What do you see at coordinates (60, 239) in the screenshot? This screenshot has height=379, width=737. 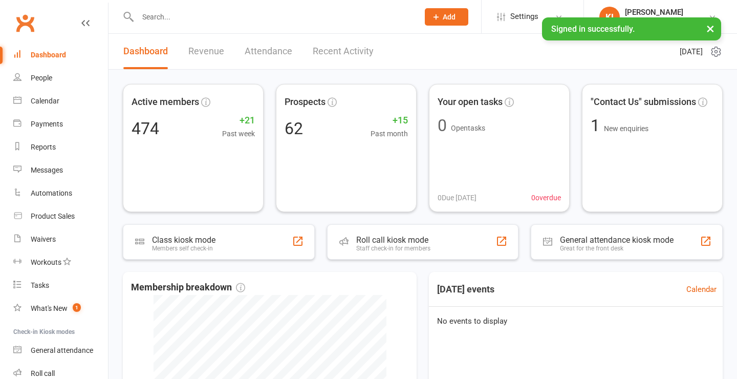 I see `a: Waivers` at bounding box center [60, 239].